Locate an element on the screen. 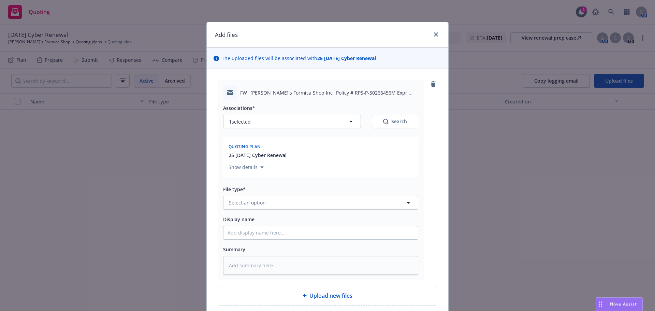  input: Add display name here... is located at coordinates (320, 232).